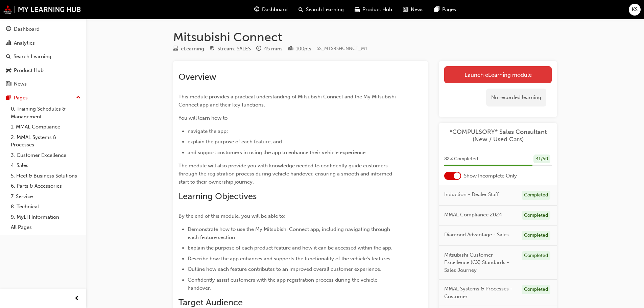 The height and width of the screenshot is (308, 644). What do you see at coordinates (290, 248) in the screenshot?
I see `span: Explain the purpose of each product feature and how it can be accessed within the app.` at bounding box center [290, 248].